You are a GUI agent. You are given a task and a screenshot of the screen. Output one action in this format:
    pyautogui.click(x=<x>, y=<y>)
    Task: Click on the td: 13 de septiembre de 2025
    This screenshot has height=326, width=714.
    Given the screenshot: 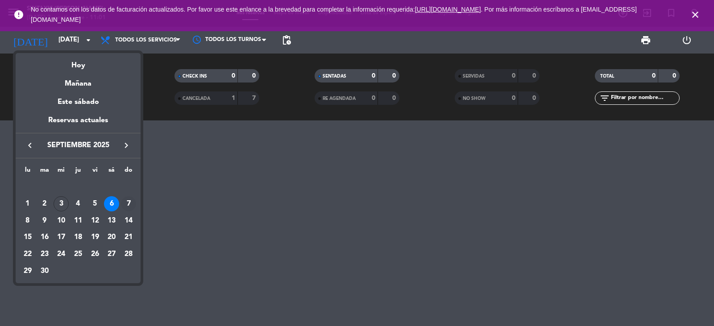 What is the action you would take?
    pyautogui.click(x=112, y=221)
    